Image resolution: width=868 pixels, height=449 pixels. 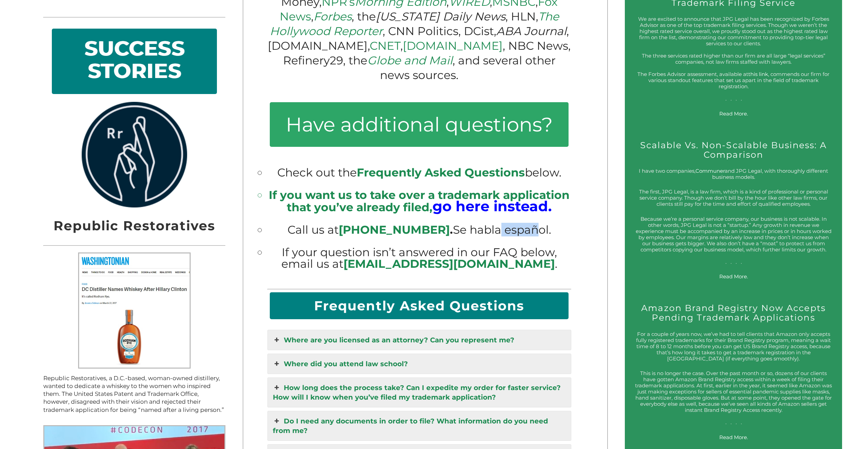 What do you see at coordinates (410, 60) in the screenshot?
I see `em: Globe and Mail` at bounding box center [410, 60].